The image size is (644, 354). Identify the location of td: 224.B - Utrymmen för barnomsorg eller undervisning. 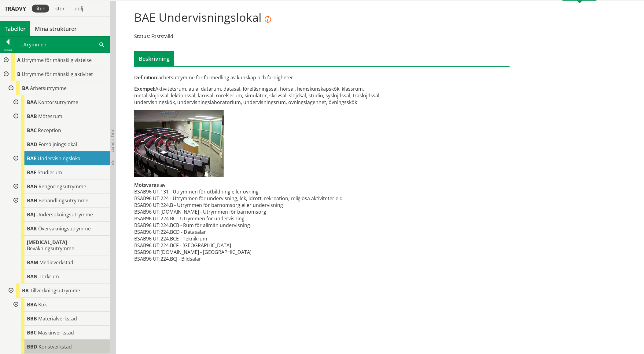
(252, 205).